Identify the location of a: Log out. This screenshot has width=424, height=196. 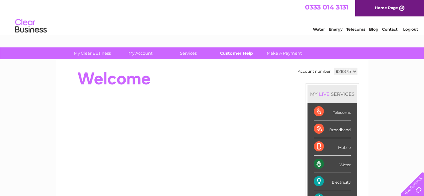
(410, 29).